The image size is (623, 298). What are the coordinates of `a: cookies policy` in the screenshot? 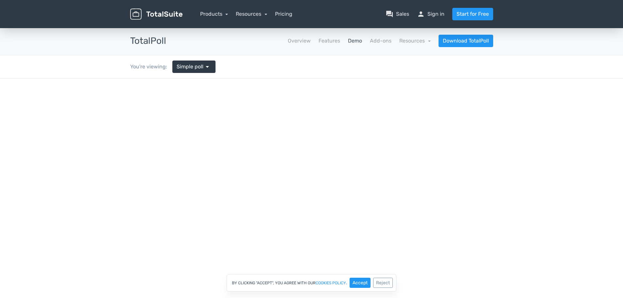 It's located at (330, 283).